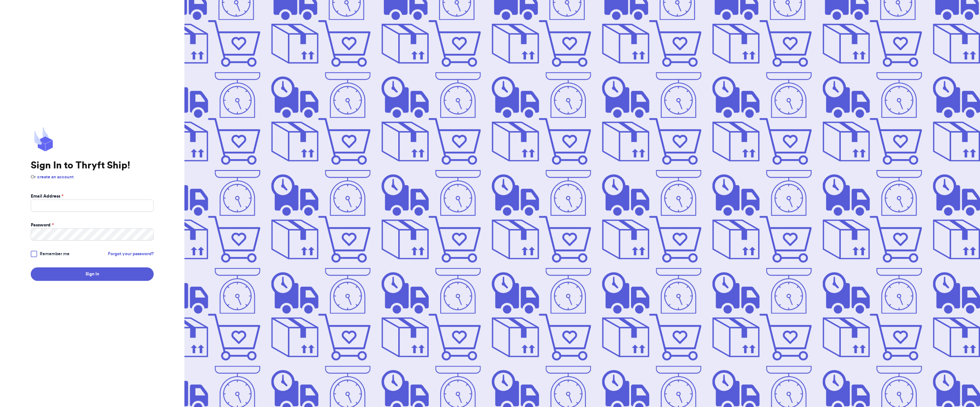 This screenshot has height=407, width=980. Describe the element at coordinates (92, 165) in the screenshot. I see `h1: Sign In to Thryft Ship!` at that location.